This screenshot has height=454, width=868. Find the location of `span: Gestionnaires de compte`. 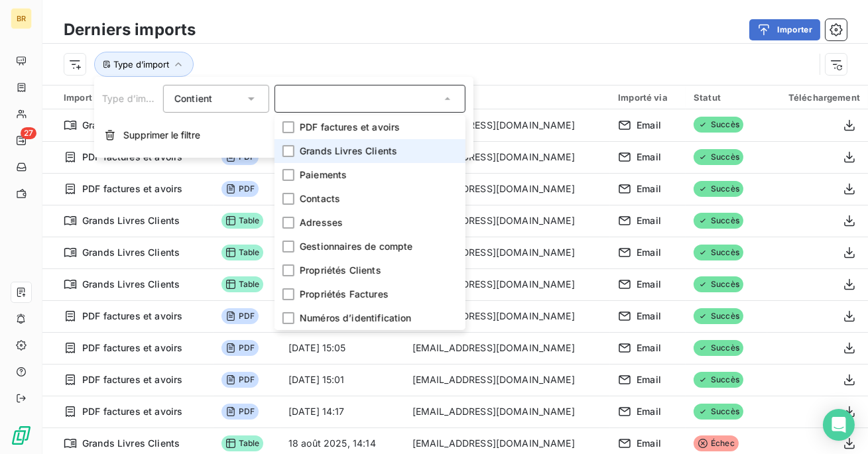

span: Gestionnaires de compte is located at coordinates (356, 246).